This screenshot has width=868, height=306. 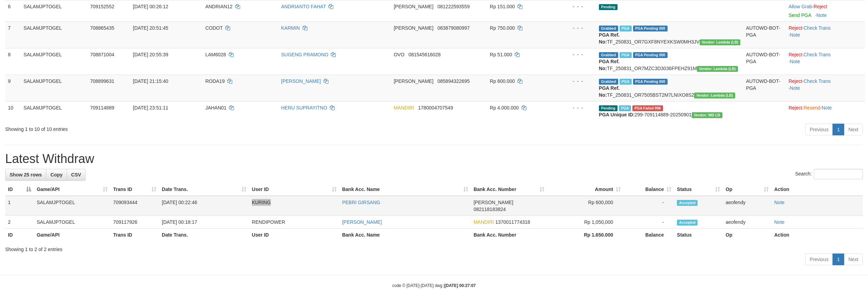 I want to click on a: ANDRIANTO FAHAT, so click(x=303, y=6).